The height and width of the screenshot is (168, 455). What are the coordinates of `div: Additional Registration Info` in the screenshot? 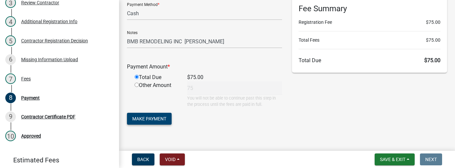 It's located at (49, 21).